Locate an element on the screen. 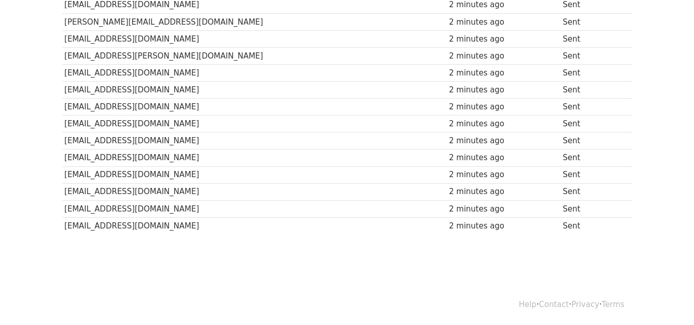  a: Help is located at coordinates (528, 305).